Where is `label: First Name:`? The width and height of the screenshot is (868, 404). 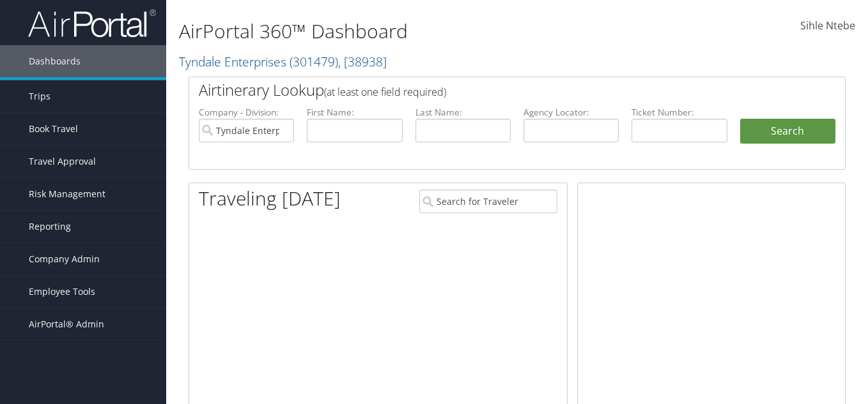 label: First Name: is located at coordinates (354, 112).